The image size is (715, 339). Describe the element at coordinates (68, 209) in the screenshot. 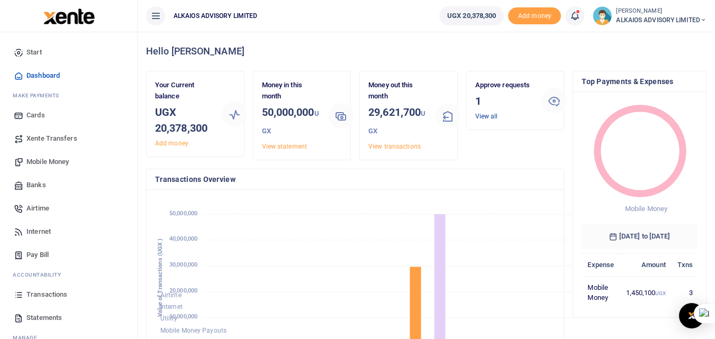

I see `a: Airtime` at that location.